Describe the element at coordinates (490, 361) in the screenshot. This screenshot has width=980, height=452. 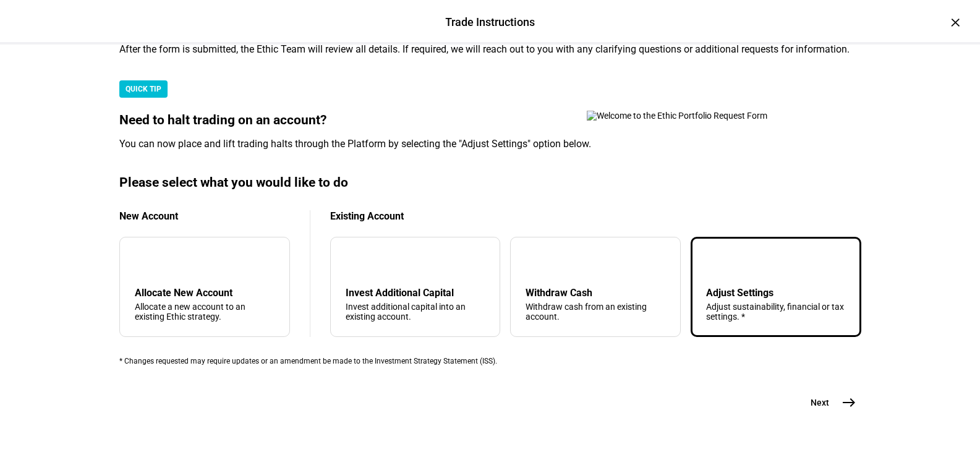
I see `div: * Changes requested may require updates or an amendment be made to the Investment Strategy Statem...` at that location.